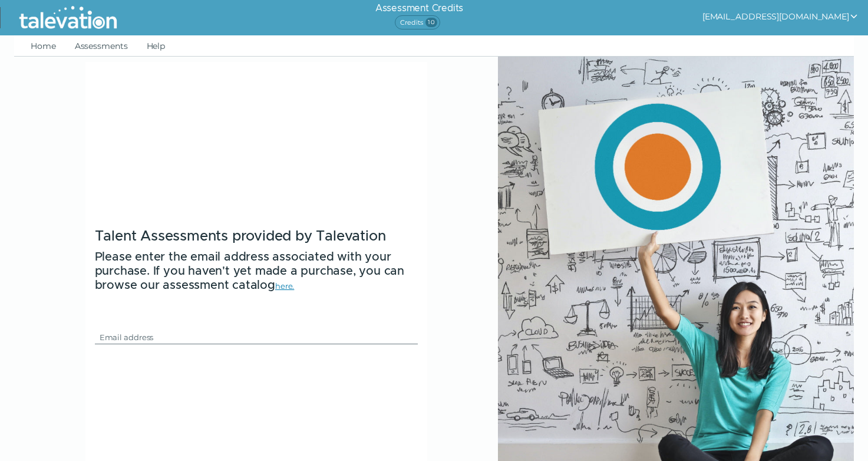  Describe the element at coordinates (780, 17) in the screenshot. I see `button: show user actions` at that location.